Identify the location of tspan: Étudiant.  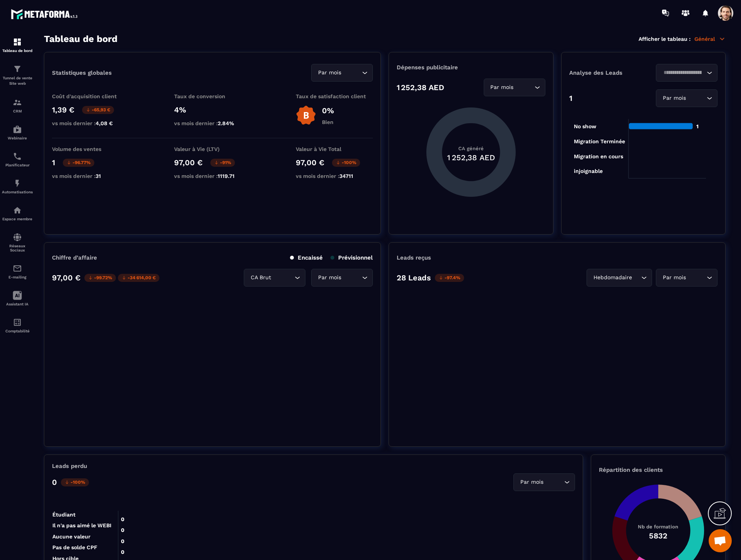
(64, 515).